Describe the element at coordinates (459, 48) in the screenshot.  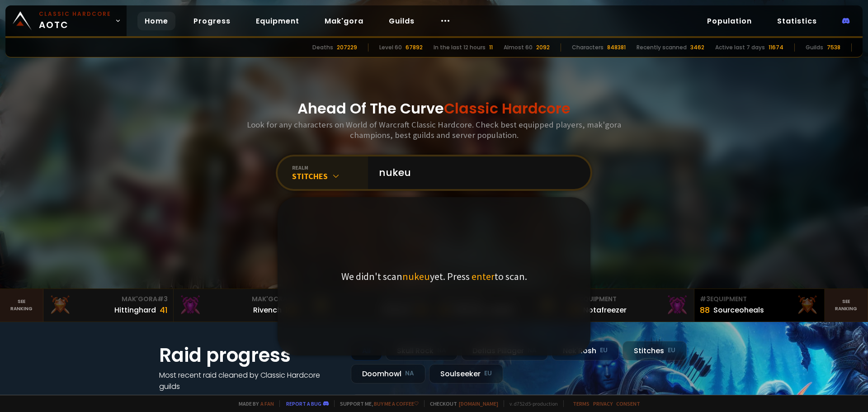
I see `div: In the last 12 hours` at that location.